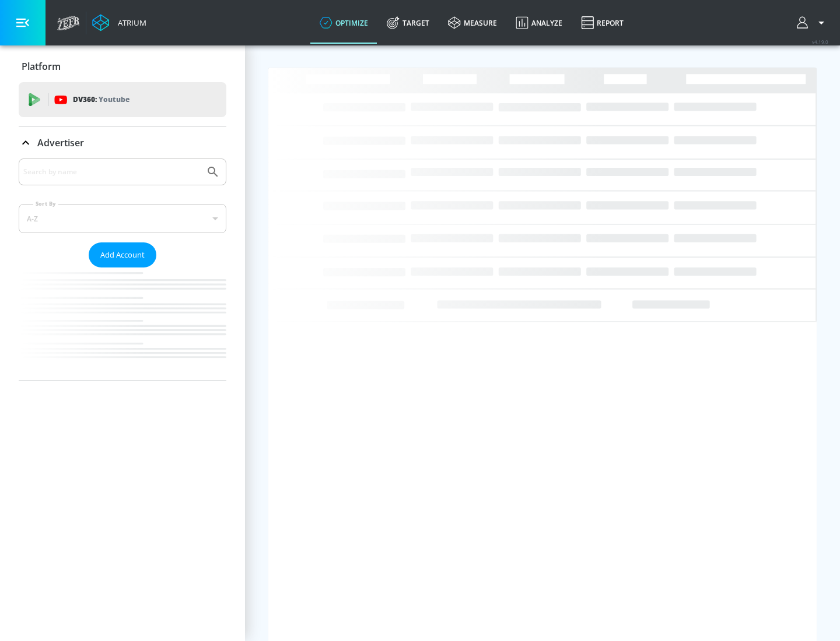  What do you see at coordinates (61, 143) in the screenshot?
I see `p: Advertiser` at bounding box center [61, 143].